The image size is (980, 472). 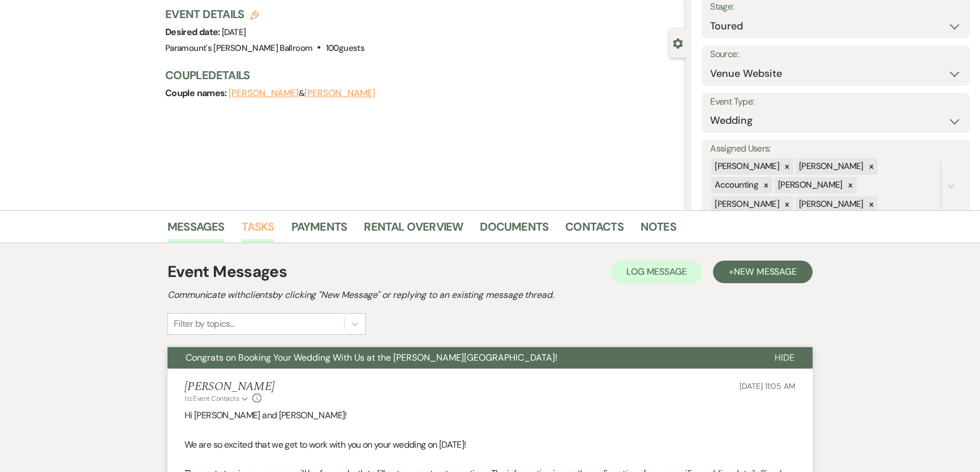 What do you see at coordinates (656, 271) in the screenshot?
I see `span: Log Message` at bounding box center [656, 271].